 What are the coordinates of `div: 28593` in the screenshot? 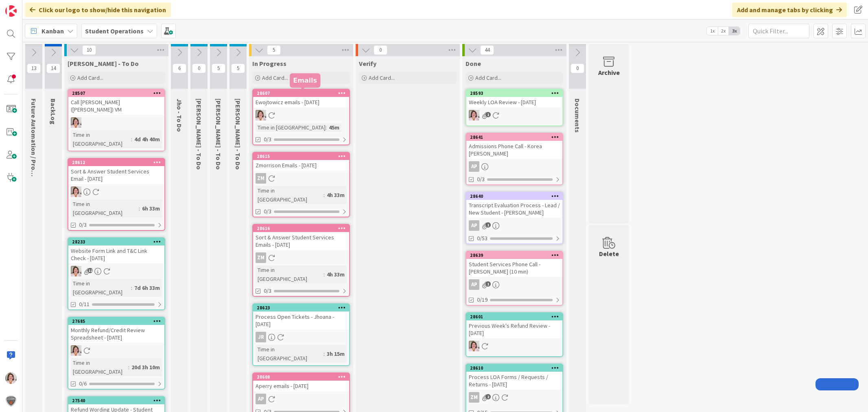 It's located at (514, 93).